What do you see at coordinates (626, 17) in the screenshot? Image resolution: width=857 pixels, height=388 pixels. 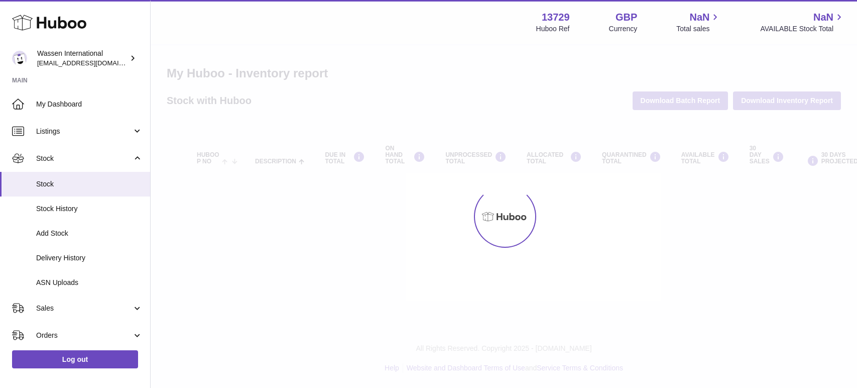 I see `strong: GBP` at bounding box center [626, 17].